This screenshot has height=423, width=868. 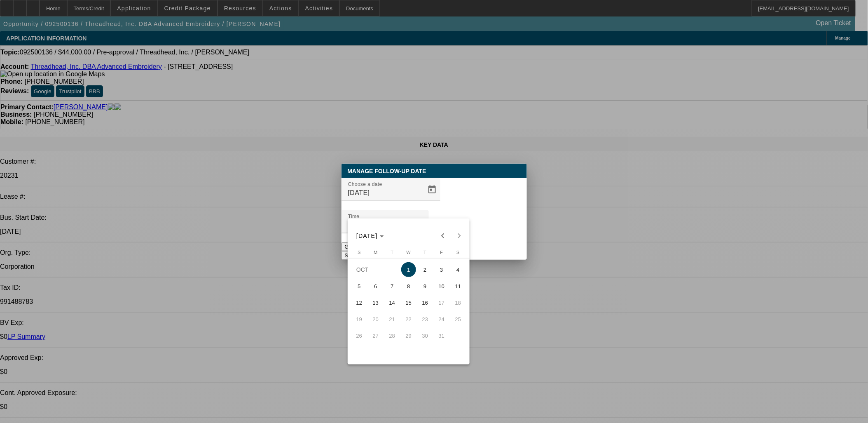 I want to click on button: October 5, 2025, so click(x=360, y=286).